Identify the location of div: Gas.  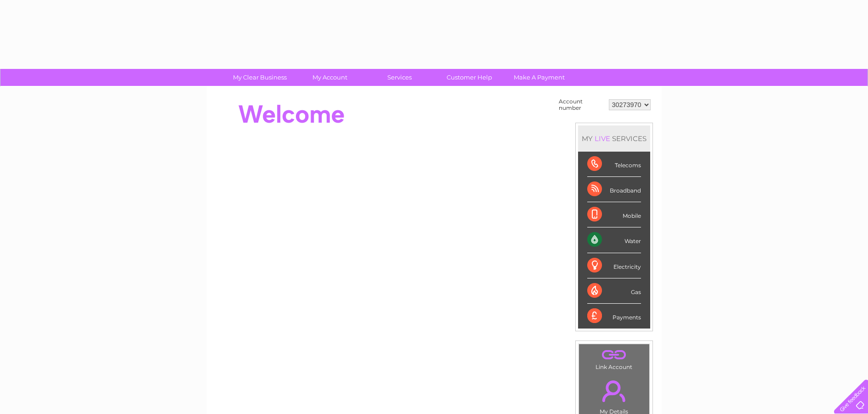
(614, 291).